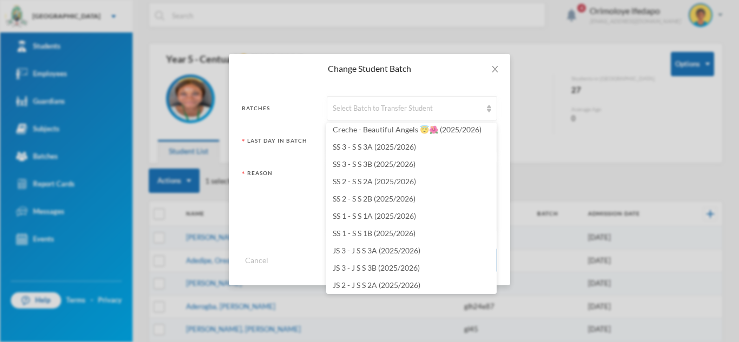  Describe the element at coordinates (374, 164) in the screenshot. I see `span: SS 3 - S S 3B (2025/2026)` at that location.